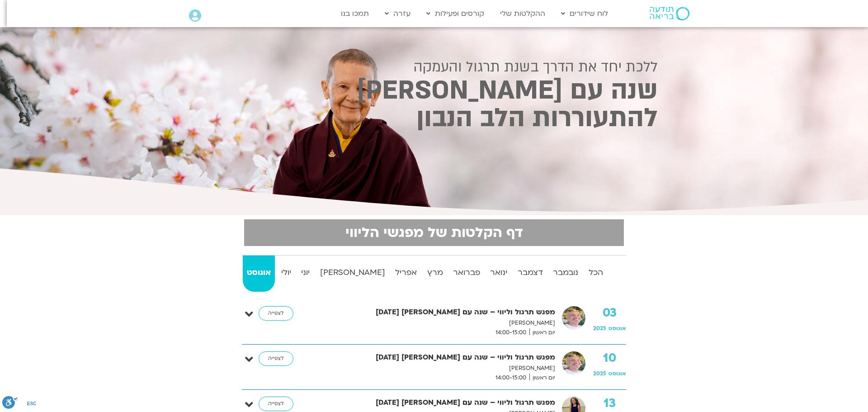 The image size is (868, 412). Describe the element at coordinates (566, 273) in the screenshot. I see `strong: נובמבר` at that location.